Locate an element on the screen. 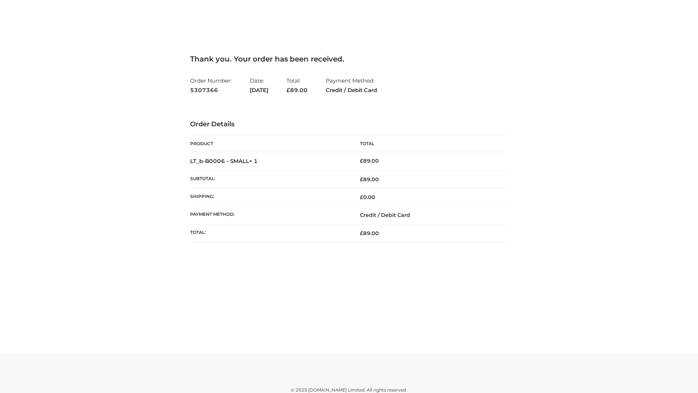 This screenshot has width=698, height=393. li: Date: is located at coordinates (259, 85).